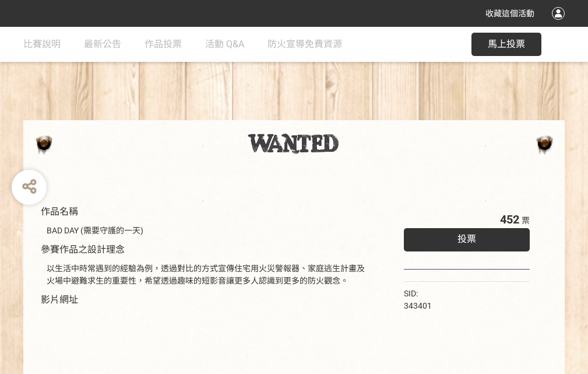 This screenshot has height=374, width=588. What do you see at coordinates (102, 45) in the screenshot?
I see `a: 最新公告` at bounding box center [102, 45].